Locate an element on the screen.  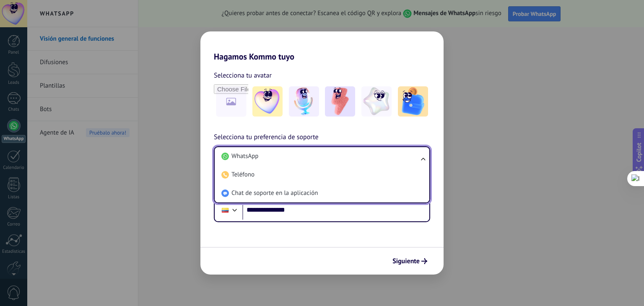
img: -2.jpeg is located at coordinates (304, 101).